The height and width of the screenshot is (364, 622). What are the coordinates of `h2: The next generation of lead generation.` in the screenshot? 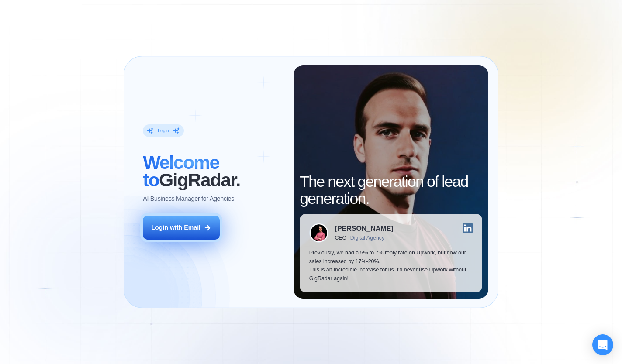 It's located at (391, 190).